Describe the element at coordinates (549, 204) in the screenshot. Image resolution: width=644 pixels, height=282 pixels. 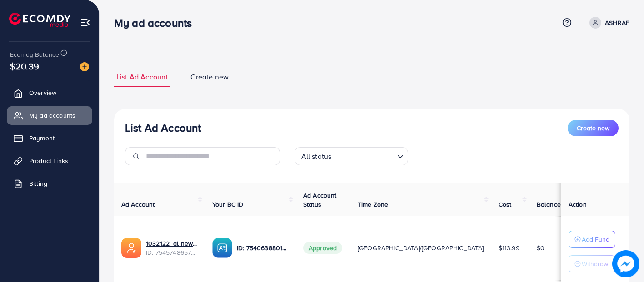
I see `span: Balance` at that location.